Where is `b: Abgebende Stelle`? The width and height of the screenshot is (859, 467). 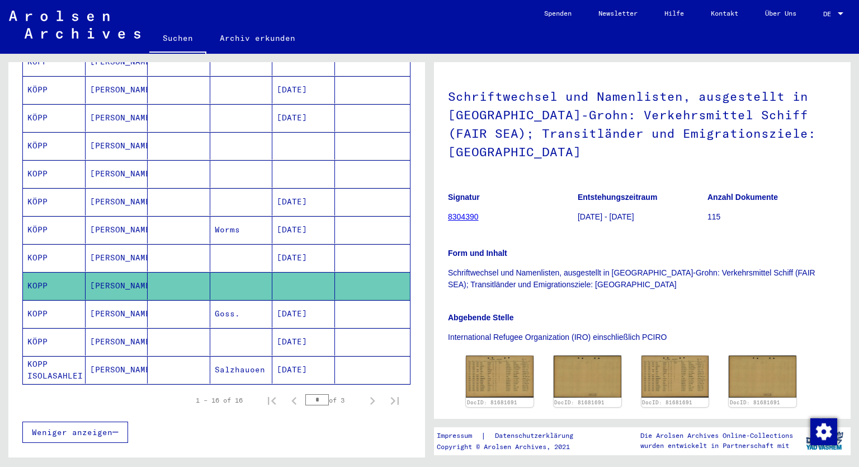
b: Abgebende Stelle is located at coordinates (481, 317).